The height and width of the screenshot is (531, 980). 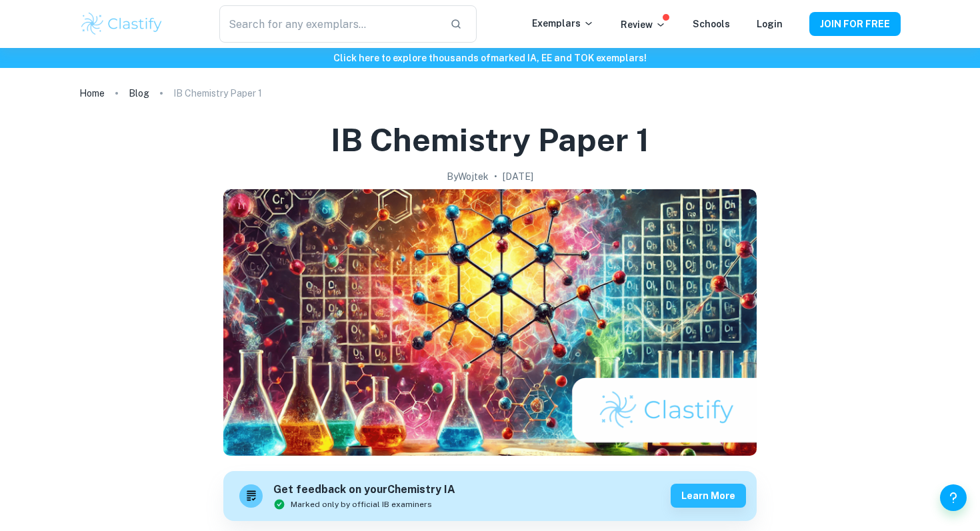 What do you see at coordinates (854, 24) in the screenshot?
I see `button: JOIN FOR FREE` at bounding box center [854, 24].